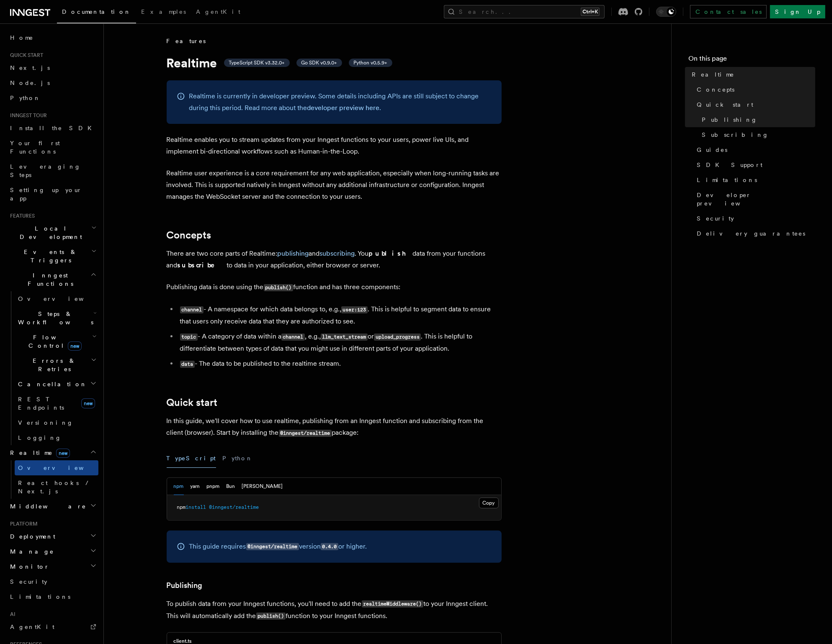 The height and width of the screenshot is (644, 832). Describe the element at coordinates (30, 552) in the screenshot. I see `span: Manage` at that location.